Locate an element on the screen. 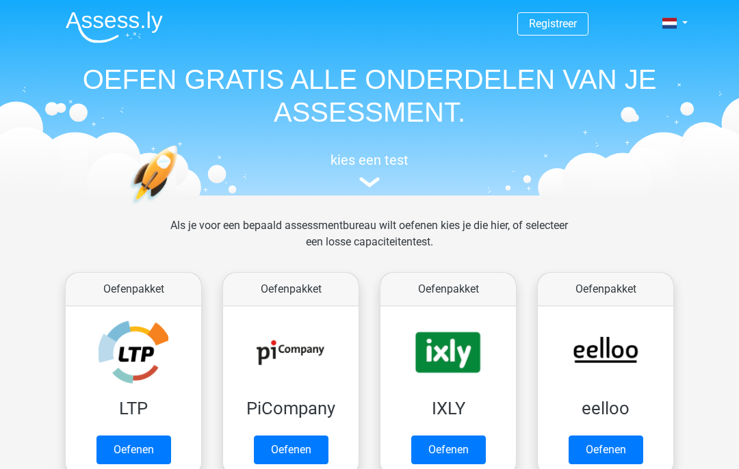 This screenshot has width=739, height=469. h5: kies een test is located at coordinates (369, 160).